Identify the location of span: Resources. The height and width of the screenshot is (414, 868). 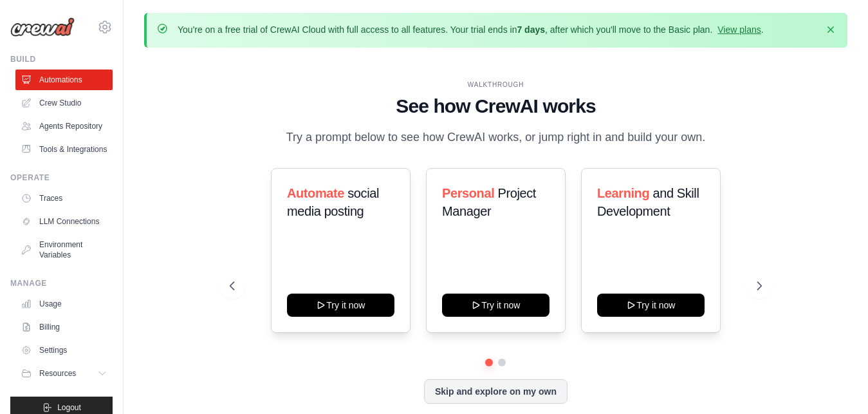
(57, 373).